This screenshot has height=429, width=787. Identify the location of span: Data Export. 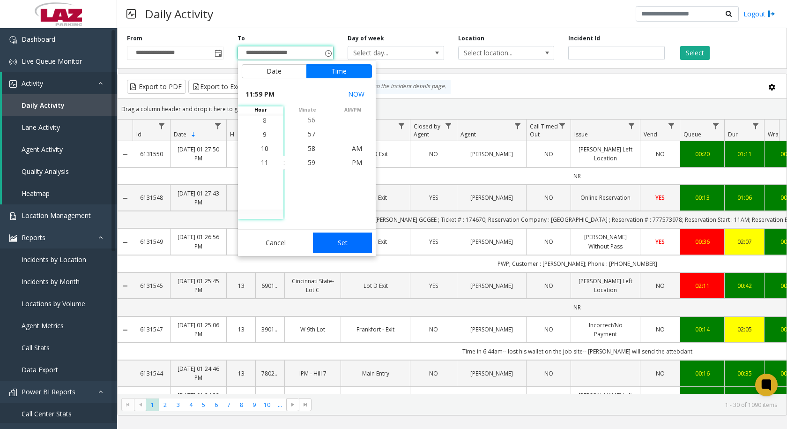
(40, 369).